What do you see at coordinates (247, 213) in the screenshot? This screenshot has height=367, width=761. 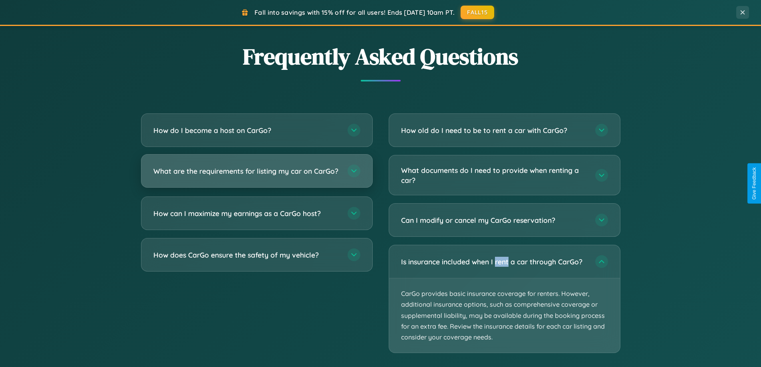 I see `h3: How can I maximize my earnings as a CarGo host?` at bounding box center [247, 213].